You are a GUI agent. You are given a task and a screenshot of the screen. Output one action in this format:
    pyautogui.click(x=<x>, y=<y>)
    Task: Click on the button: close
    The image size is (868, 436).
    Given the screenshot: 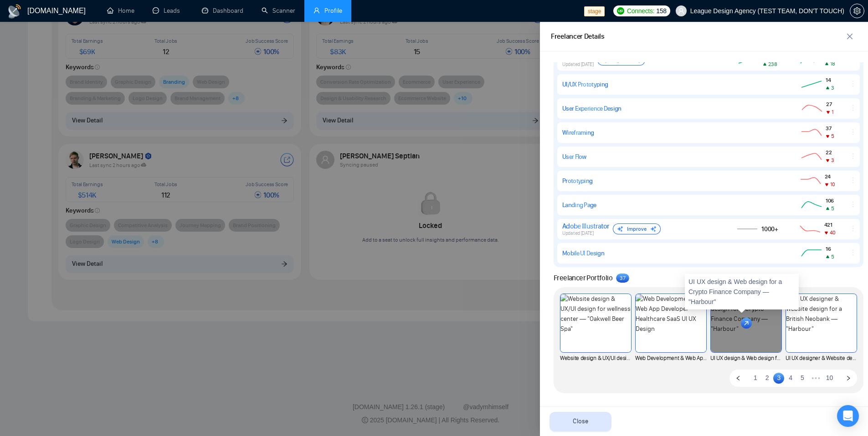 What is the action you would take?
    pyautogui.click(x=850, y=36)
    